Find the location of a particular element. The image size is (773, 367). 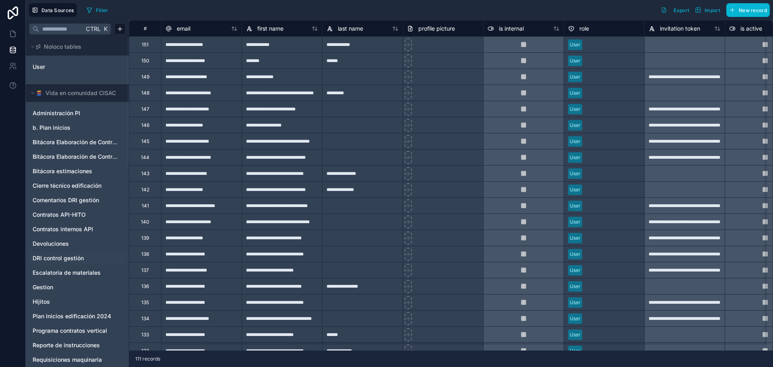

div: 140 is located at coordinates (145, 222).